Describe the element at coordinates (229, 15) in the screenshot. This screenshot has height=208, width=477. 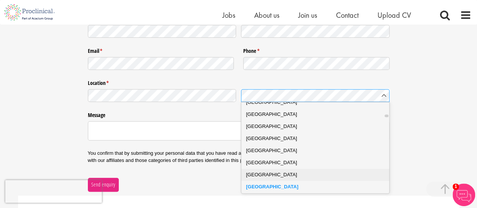
I see `span: Jobs` at that location.